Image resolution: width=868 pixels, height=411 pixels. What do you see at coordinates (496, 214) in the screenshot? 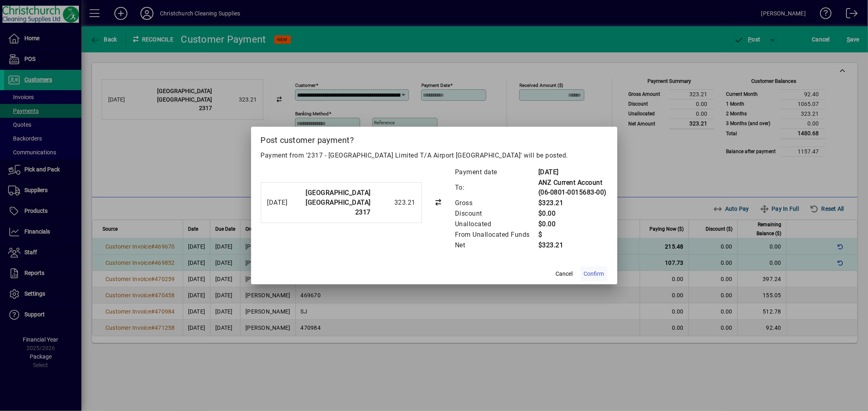
I see `td: Discount` at bounding box center [496, 214].